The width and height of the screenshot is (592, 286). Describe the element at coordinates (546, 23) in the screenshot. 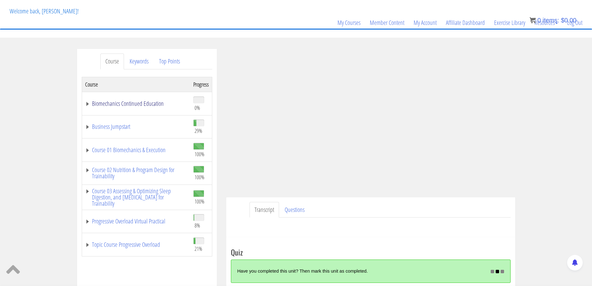

I see `a: Resources` at that location.